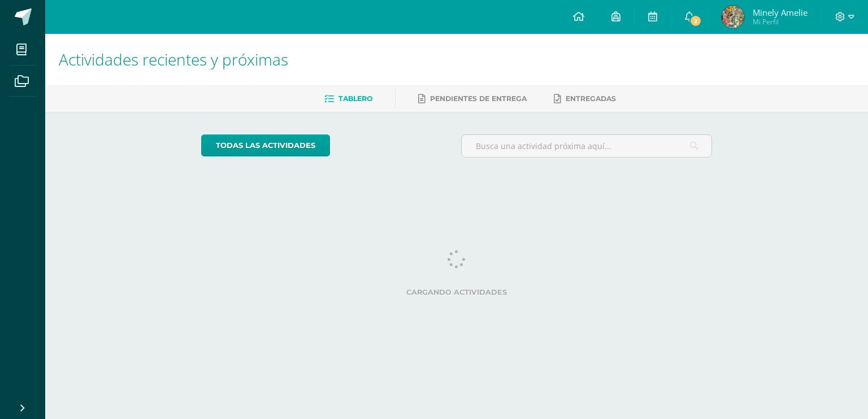  What do you see at coordinates (265, 145) in the screenshot?
I see `a: todas las Actividades` at bounding box center [265, 145].